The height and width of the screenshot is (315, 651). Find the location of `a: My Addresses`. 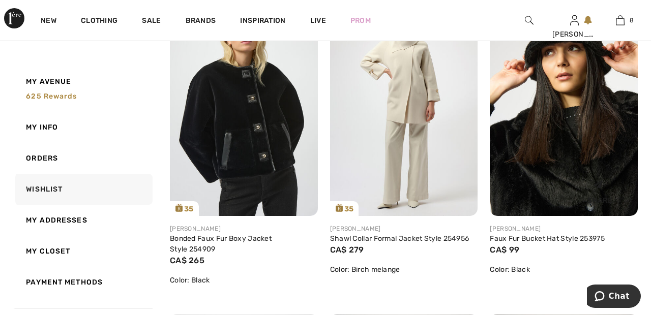

a: My Addresses is located at coordinates (83, 220).